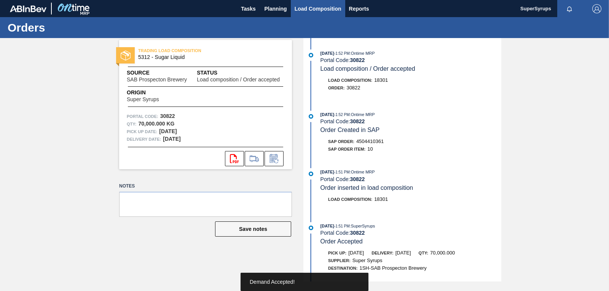 The width and height of the screenshot is (609, 291). Describe the element at coordinates (423, 253) in the screenshot. I see `span: Qty:` at that location.